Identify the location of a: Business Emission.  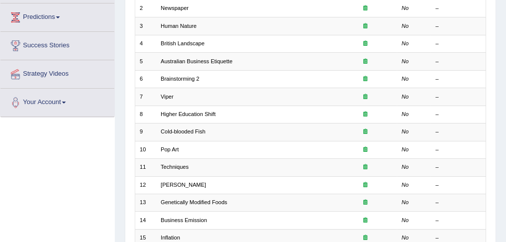
(183, 220).